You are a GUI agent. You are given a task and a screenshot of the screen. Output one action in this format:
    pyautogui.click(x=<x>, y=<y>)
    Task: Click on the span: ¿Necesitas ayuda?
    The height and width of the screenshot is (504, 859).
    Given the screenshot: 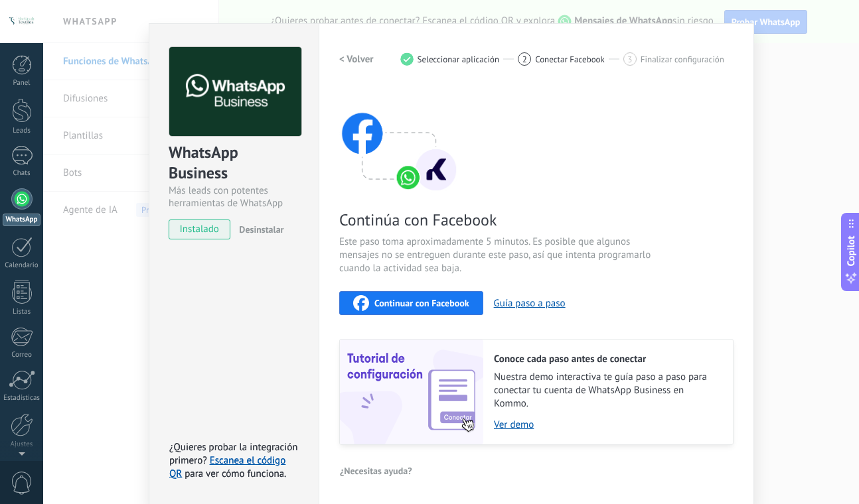 What is the action you would take?
    pyautogui.click(x=376, y=471)
    